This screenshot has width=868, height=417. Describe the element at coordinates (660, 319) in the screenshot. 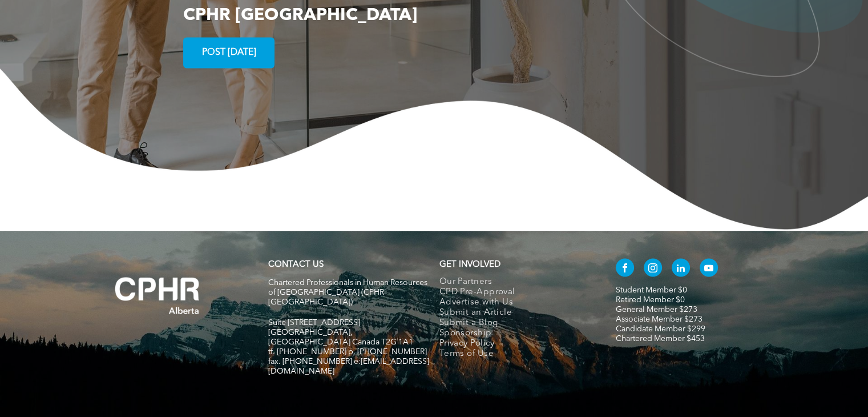

I see `a: Associate Member $273` at that location.